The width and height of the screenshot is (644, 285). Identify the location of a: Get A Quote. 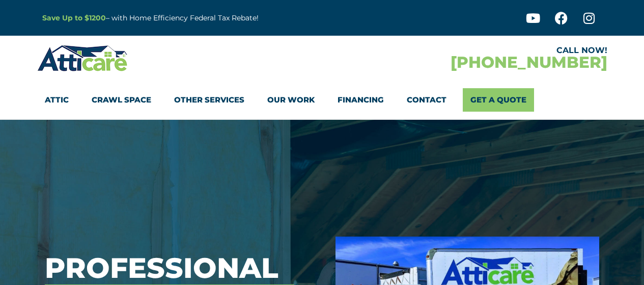
(499, 100).